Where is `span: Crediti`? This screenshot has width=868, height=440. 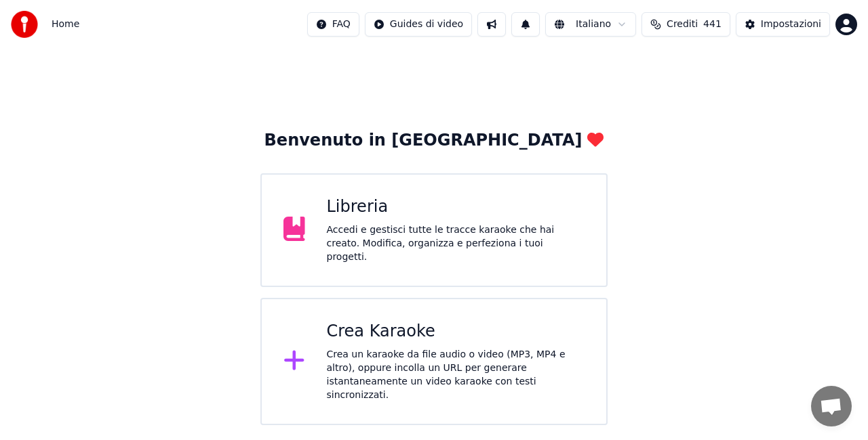 span: Crediti is located at coordinates (682, 24).